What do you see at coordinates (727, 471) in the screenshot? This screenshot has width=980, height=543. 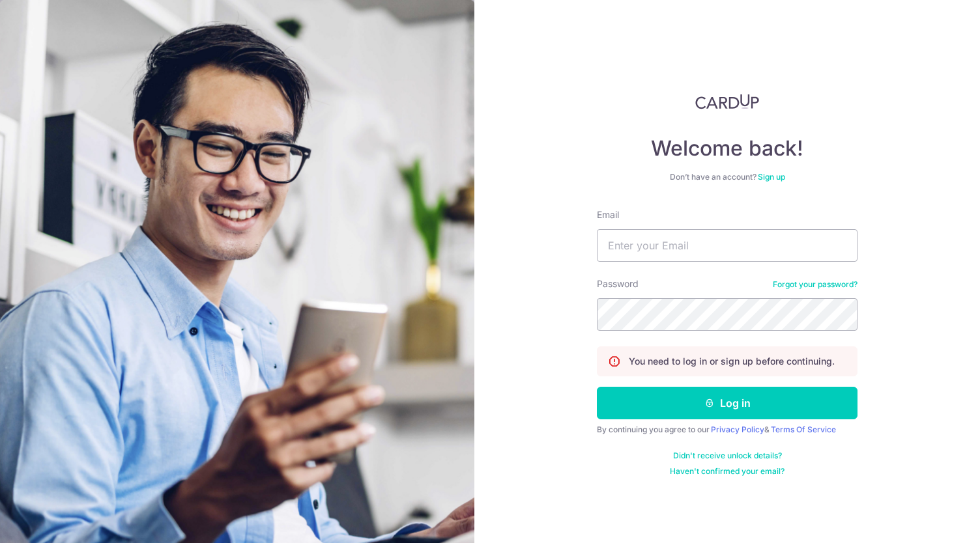 I see `a: Haven't confirmed your email?` at bounding box center [727, 471].